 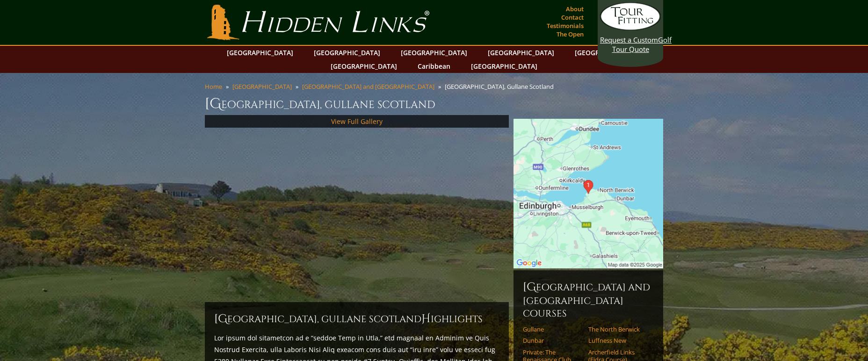 What do you see at coordinates (214, 86) in the screenshot?
I see `a: Home` at bounding box center [214, 86].